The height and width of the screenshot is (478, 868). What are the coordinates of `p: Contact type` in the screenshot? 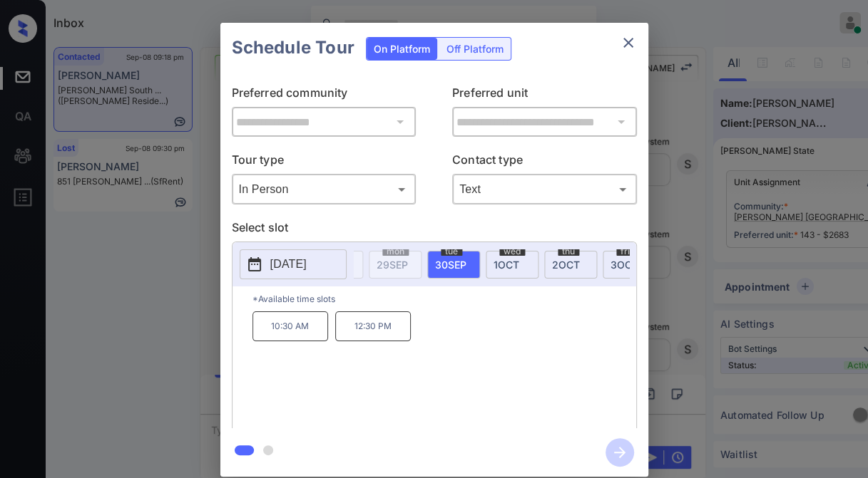 It's located at (545, 162).